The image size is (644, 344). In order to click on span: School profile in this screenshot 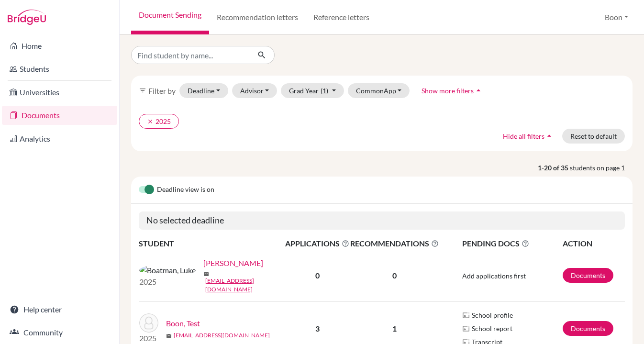, I will do `click(492, 315)`.